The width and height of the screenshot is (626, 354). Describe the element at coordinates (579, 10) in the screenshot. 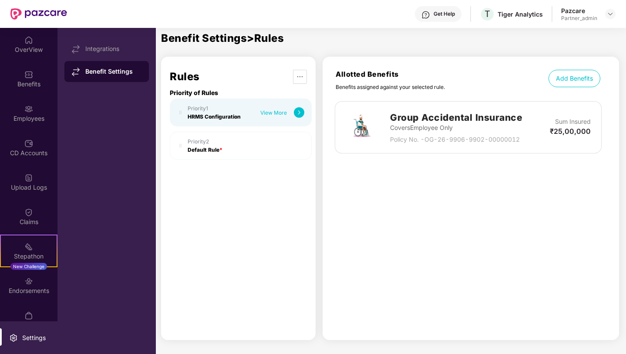

I see `div: Pazcare` at that location.